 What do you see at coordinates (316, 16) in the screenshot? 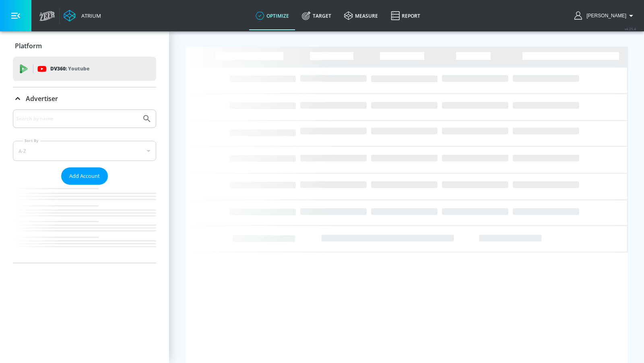
I see `a: Target` at bounding box center [316, 16].